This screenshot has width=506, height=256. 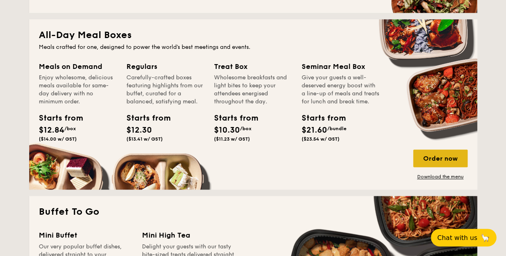 What do you see at coordinates (78, 90) in the screenshot?
I see `div: Enjoy wholesome, delicious meals available for same-day delivery with no minimum order.` at bounding box center [78, 90].